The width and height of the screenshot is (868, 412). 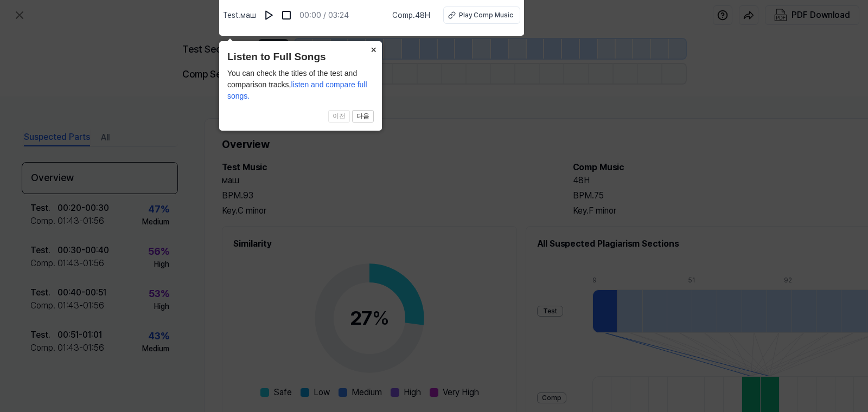 What do you see at coordinates (411, 15) in the screenshot?
I see `span: Comp . 48H` at bounding box center [411, 15].